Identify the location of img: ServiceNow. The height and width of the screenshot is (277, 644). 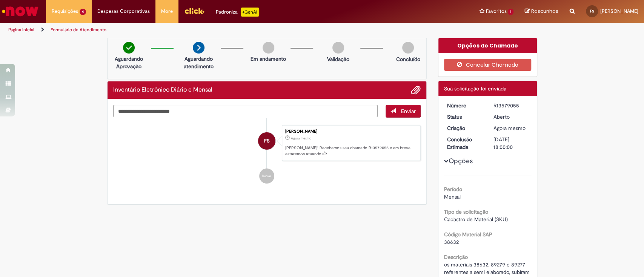
(20, 11).